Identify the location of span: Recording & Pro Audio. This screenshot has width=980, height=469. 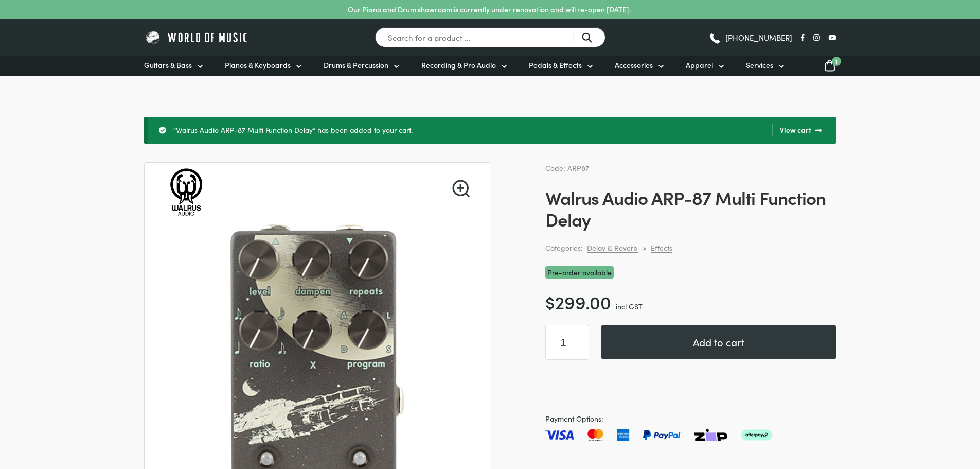
(458, 65).